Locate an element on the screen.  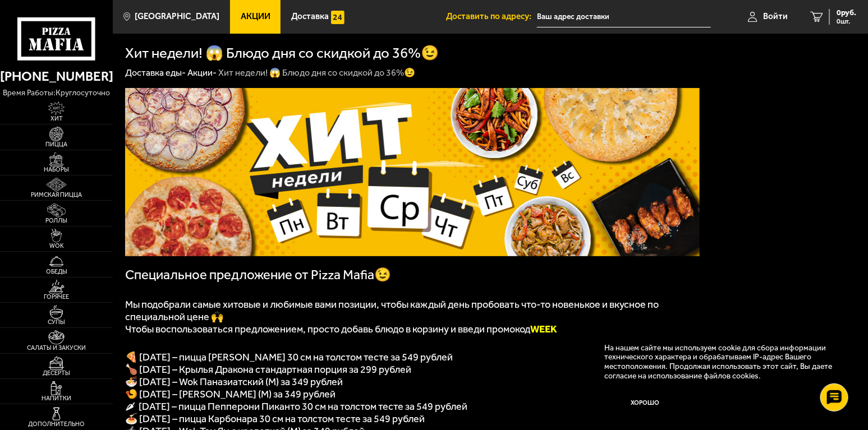
h1: Хит недели! 😱 Блюдо дня со скидкой до 36%😉 is located at coordinates (282, 53).